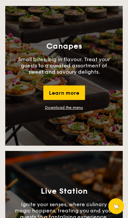 The height and width of the screenshot is (218, 128). What do you see at coordinates (64, 191) in the screenshot?
I see `h3: Live Station` at bounding box center [64, 191].